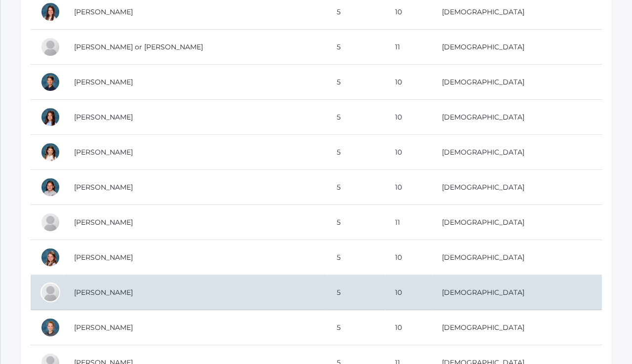 This screenshot has height=364, width=632. I want to click on div: Pauline Harris, so click(51, 292).